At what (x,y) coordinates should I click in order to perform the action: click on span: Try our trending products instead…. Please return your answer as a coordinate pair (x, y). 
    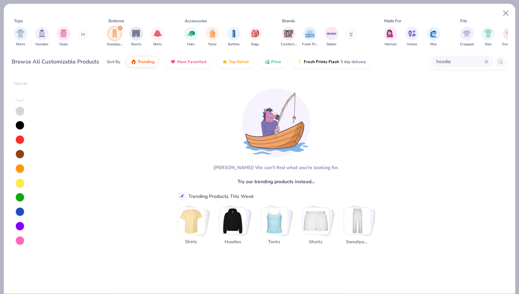
    Looking at the image, I should click on (276, 182).